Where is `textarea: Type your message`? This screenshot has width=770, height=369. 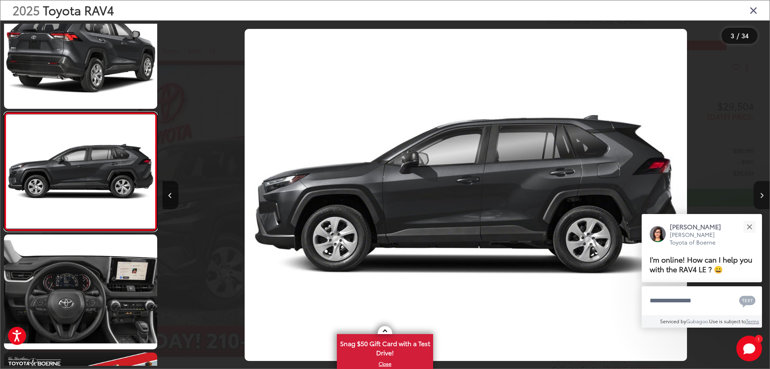 textarea: Type your message is located at coordinates (702, 301).